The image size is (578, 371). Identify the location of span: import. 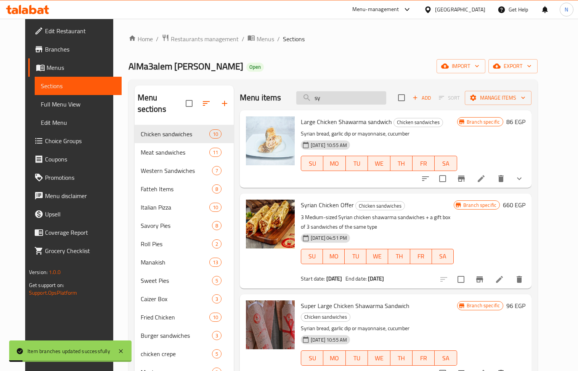
(461, 66).